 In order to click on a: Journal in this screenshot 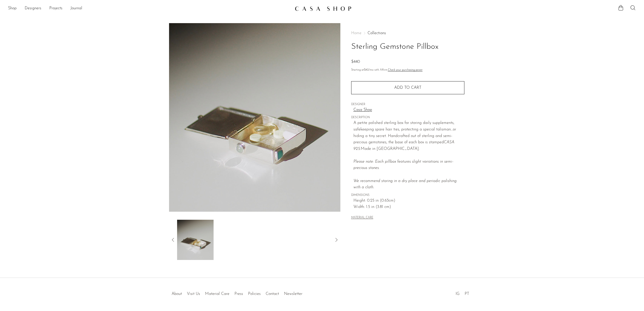, I will do `click(76, 8)`.